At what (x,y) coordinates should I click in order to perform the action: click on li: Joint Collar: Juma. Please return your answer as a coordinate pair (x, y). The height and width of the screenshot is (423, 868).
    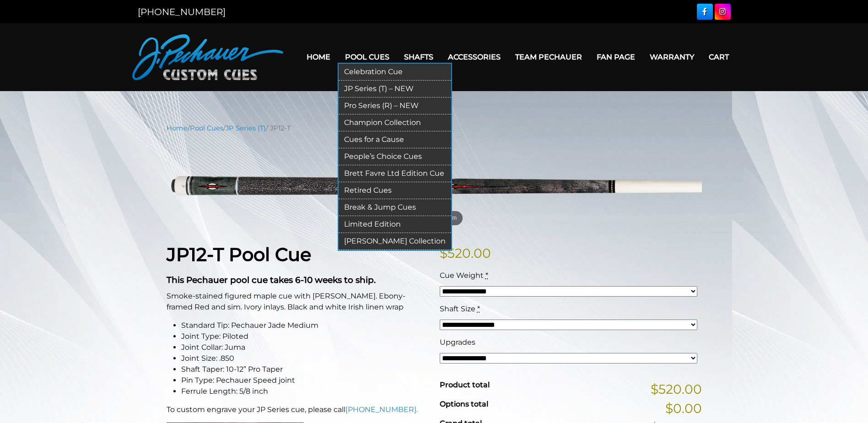
    Looking at the image, I should click on (305, 347).